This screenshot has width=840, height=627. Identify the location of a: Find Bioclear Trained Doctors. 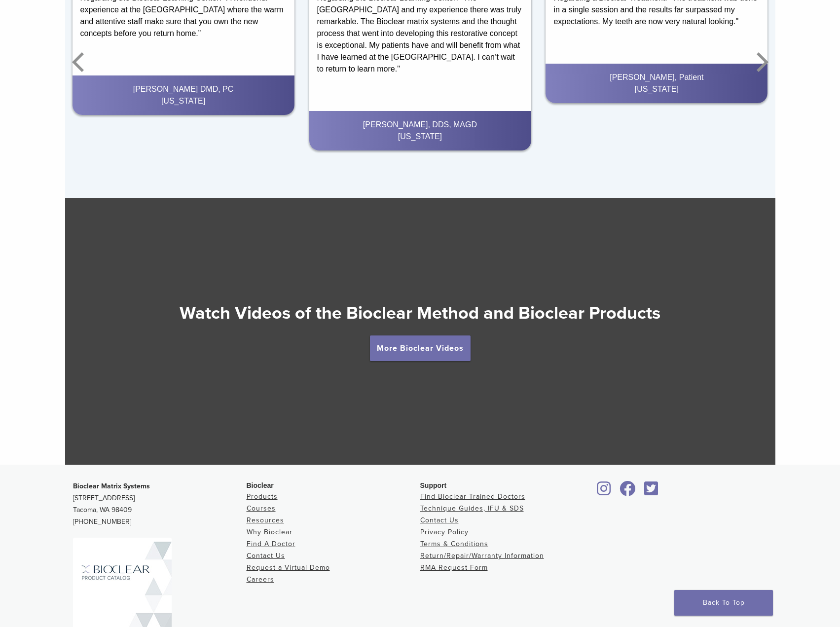
(472, 497).